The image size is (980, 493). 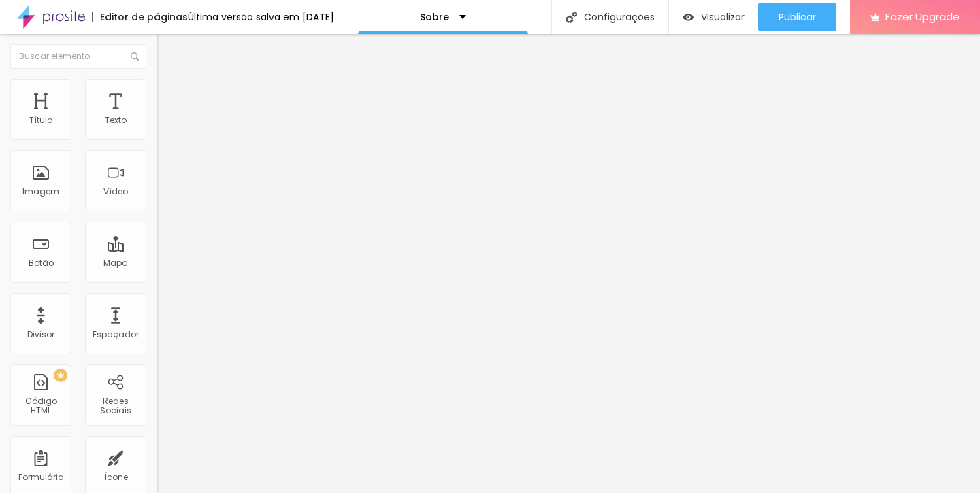 I want to click on img: view-1.svg, so click(x=688, y=17).